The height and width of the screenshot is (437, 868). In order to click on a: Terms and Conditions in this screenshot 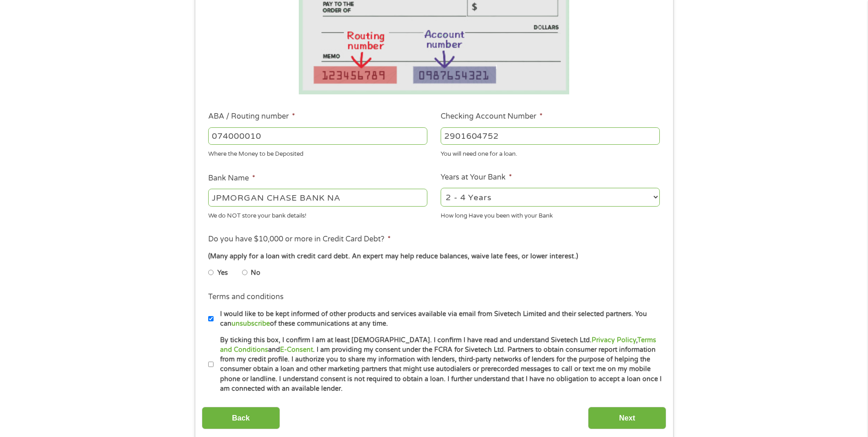, I will do `click(438, 345)`.